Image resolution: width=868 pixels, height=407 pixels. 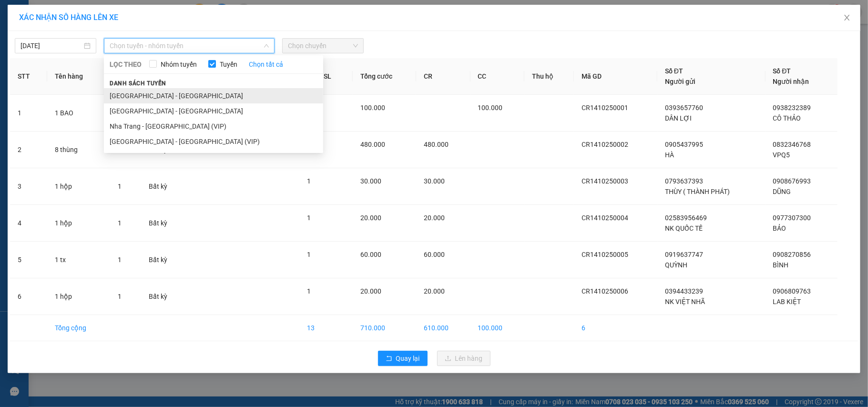 I want to click on button: Close, so click(x=847, y=18).